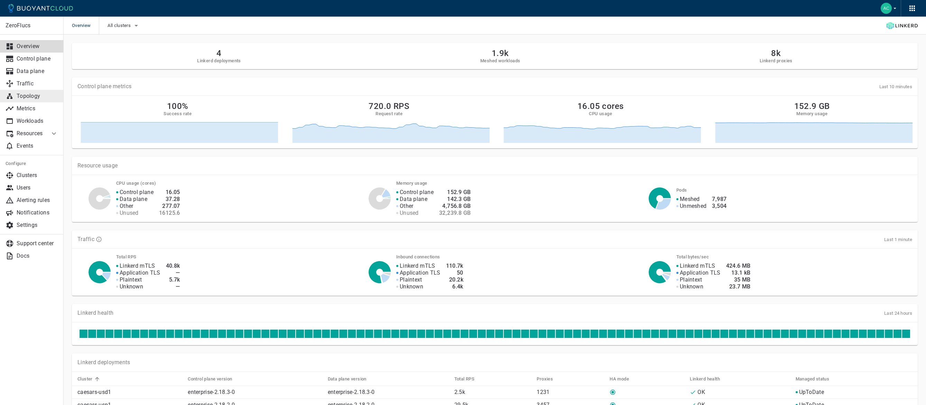  Describe the element at coordinates (169, 206) in the screenshot. I see `h4: 277.07` at that location.